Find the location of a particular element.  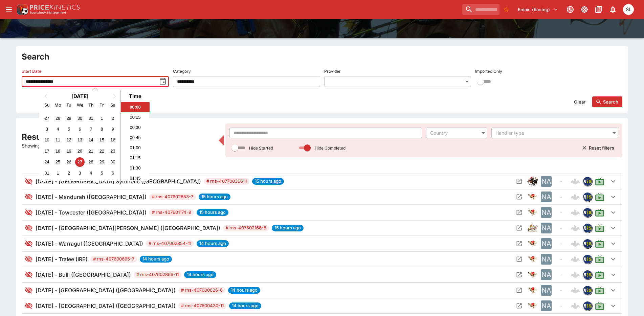

button: Singa Livett is located at coordinates (629, 10).